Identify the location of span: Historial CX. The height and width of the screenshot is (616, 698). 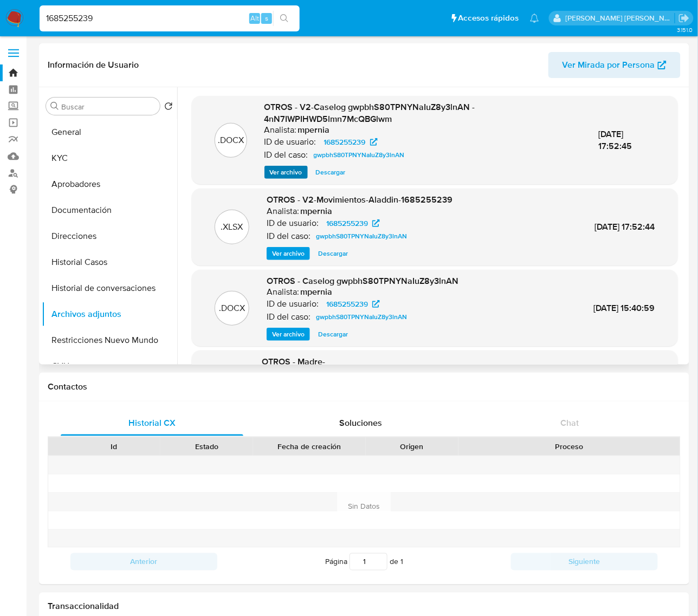
(151, 423).